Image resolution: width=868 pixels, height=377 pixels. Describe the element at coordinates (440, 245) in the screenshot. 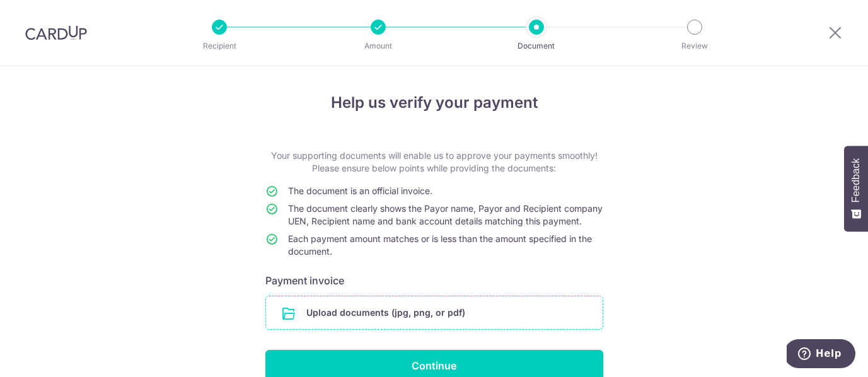

I see `span: Each payment amount matches or is less than the amount specified in the document.` at that location.